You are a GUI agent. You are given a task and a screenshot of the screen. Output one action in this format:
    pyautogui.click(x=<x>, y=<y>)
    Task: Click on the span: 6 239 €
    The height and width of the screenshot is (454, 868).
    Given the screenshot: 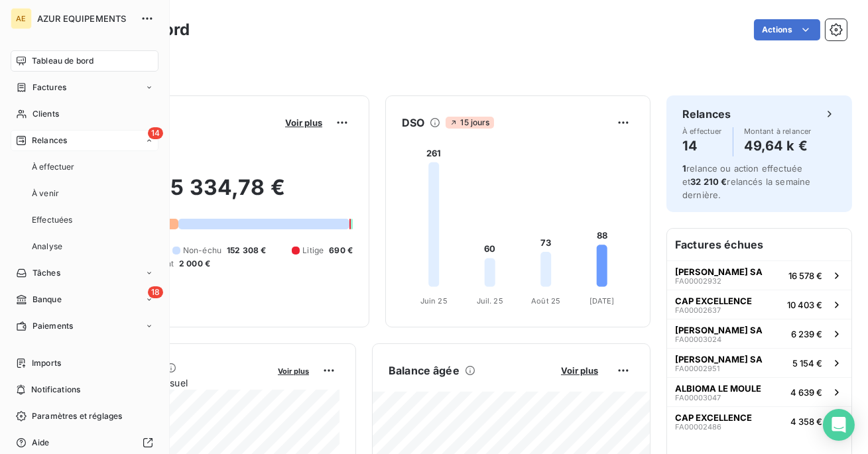 What is the action you would take?
    pyautogui.click(x=806, y=334)
    